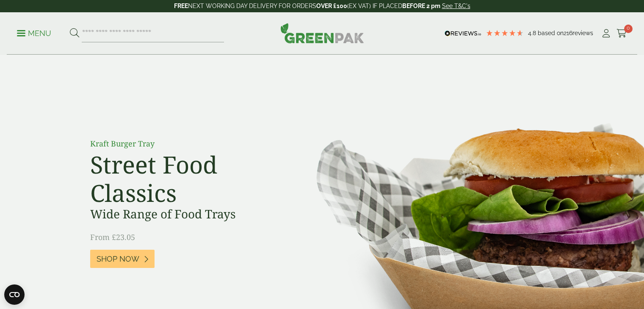 This screenshot has width=644, height=309. Describe the element at coordinates (606, 33) in the screenshot. I see `i: My Account` at that location.